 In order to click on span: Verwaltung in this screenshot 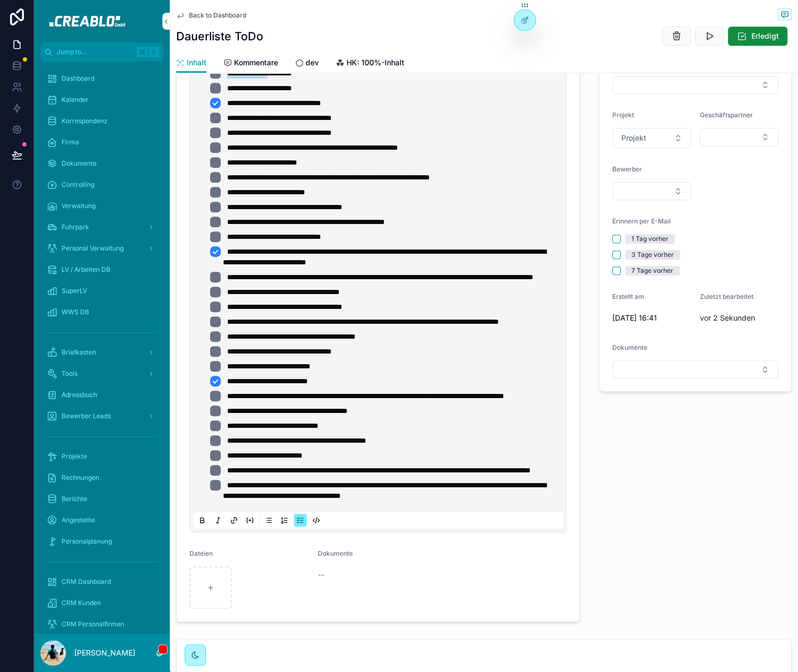, I will do `click(78, 206)`.